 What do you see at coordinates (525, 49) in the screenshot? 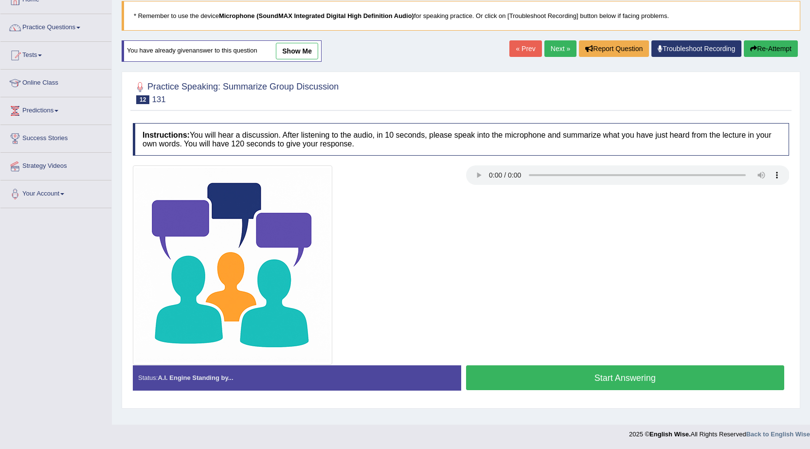
I see `a: « Prev` at bounding box center [525, 49].